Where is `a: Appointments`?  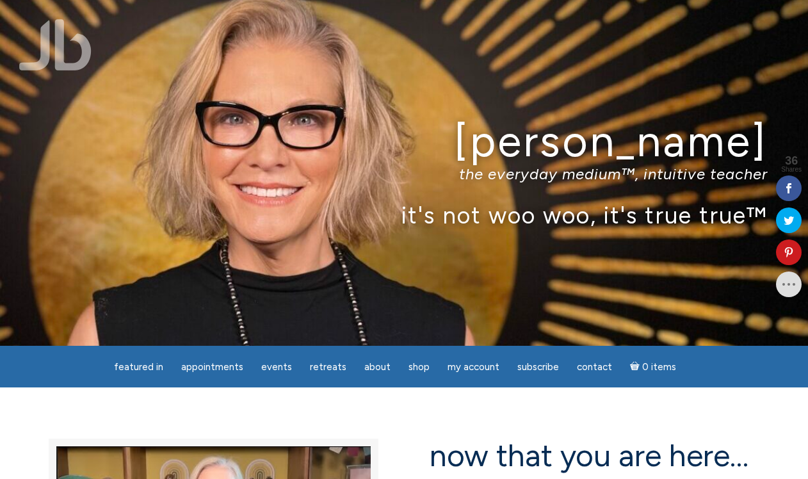 a: Appointments is located at coordinates (212, 367).